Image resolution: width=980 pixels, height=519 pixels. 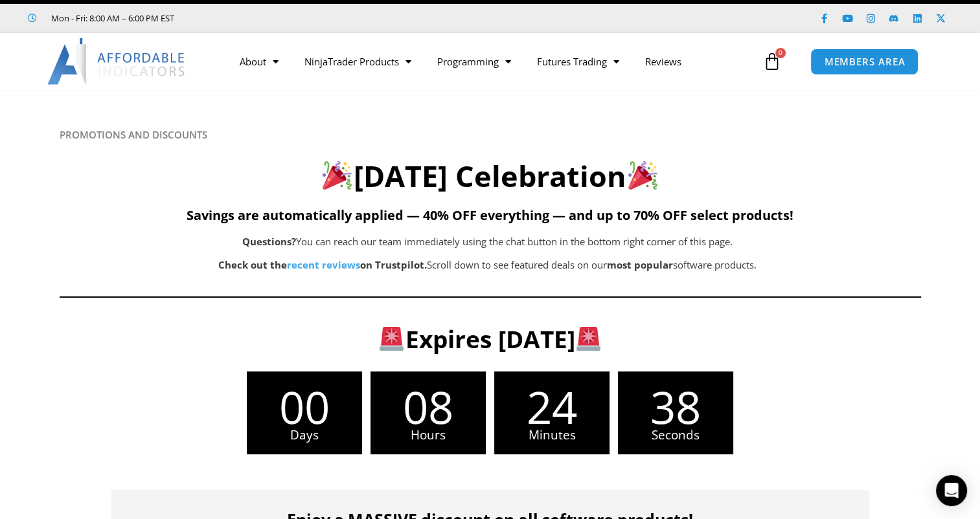 What do you see at coordinates (951, 491) in the screenshot?
I see `div: Open Intercom Messenger` at bounding box center [951, 491].